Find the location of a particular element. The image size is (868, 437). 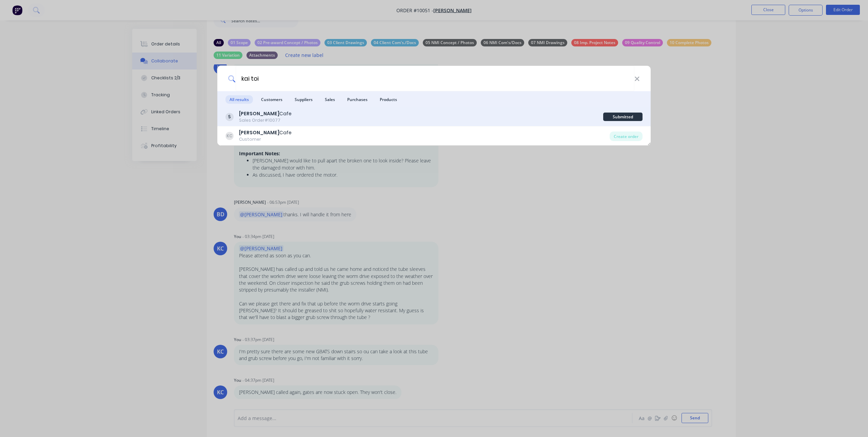

span: All results is located at coordinates (239, 100).